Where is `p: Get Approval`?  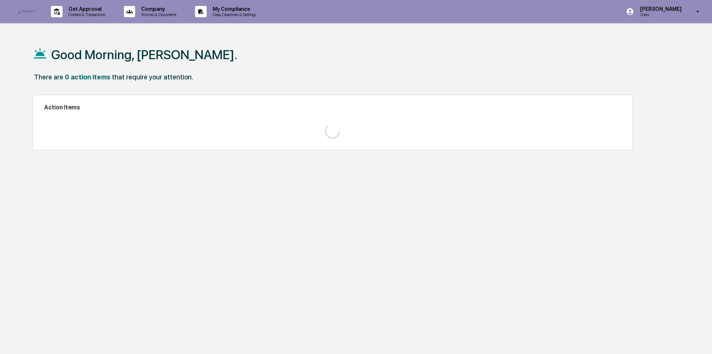 p: Get Approval is located at coordinates (86, 9).